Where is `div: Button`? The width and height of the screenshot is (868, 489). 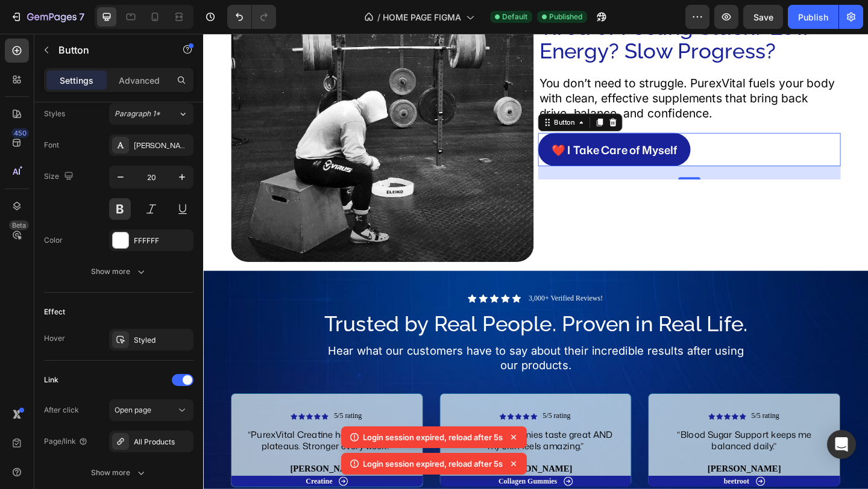
div: Button is located at coordinates (392, 96).